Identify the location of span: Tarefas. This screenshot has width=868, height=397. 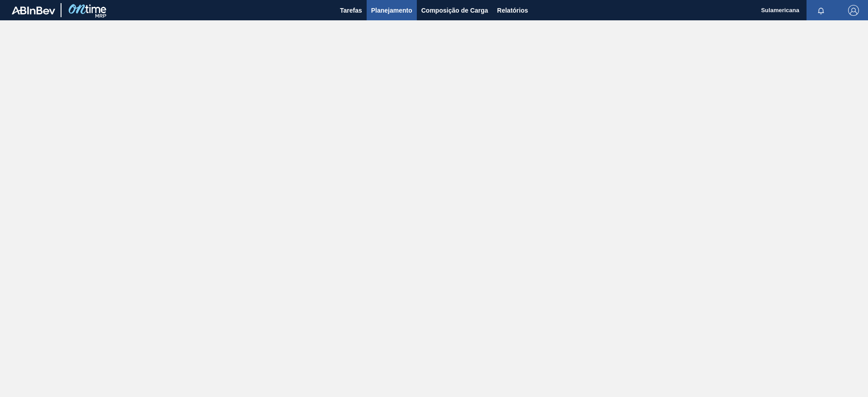
(350, 10).